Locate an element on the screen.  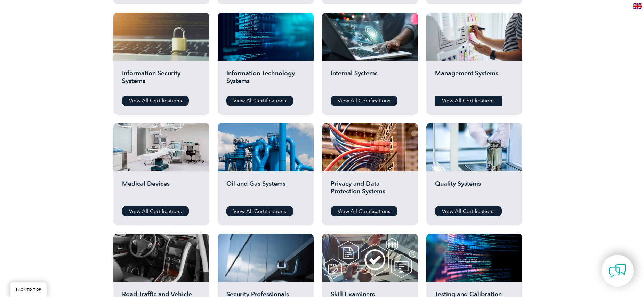
h2: Management Systems is located at coordinates (474, 79).